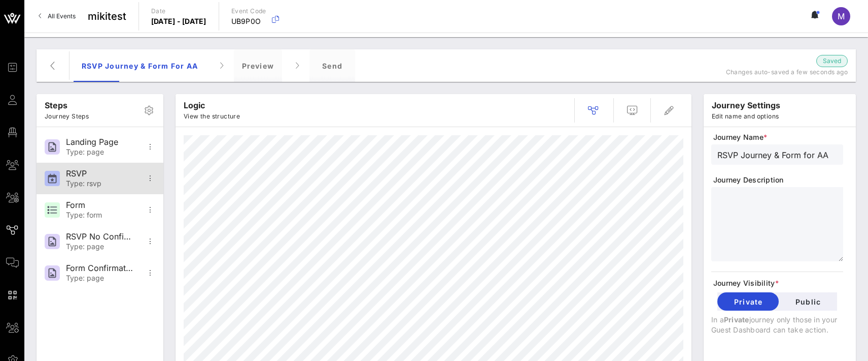 The width and height of the screenshot is (868, 361). Describe the element at coordinates (100, 141) in the screenshot. I see `div: Landing Page` at that location.